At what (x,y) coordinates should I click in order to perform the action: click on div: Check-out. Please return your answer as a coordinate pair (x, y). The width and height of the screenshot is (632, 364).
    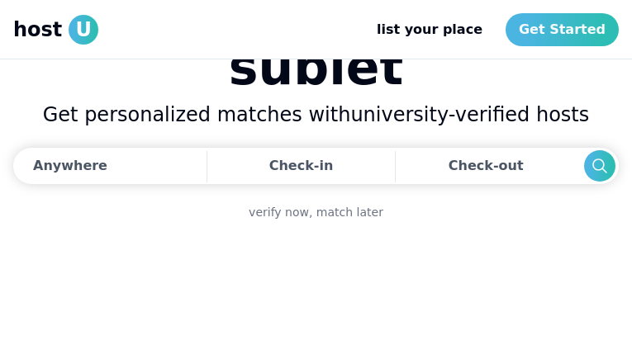
    Looking at the image, I should click on (489, 166).